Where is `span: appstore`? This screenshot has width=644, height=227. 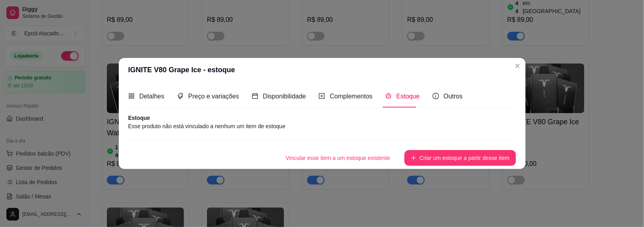 span: appstore is located at coordinates (131, 96).